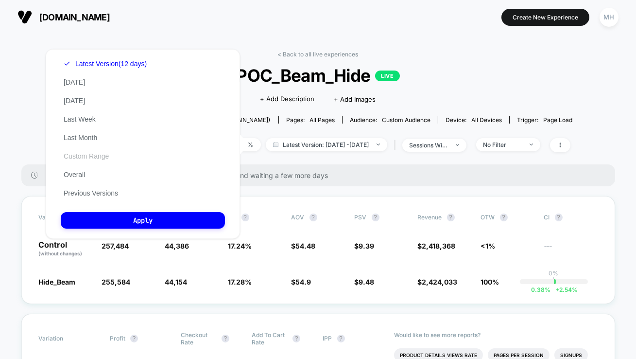  Describe the element at coordinates (429, 145) in the screenshot. I see `div: sessions with impression` at that location.